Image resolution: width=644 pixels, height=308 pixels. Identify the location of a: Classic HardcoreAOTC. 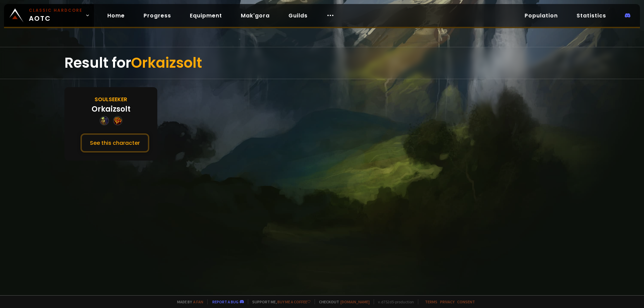
(49, 15).